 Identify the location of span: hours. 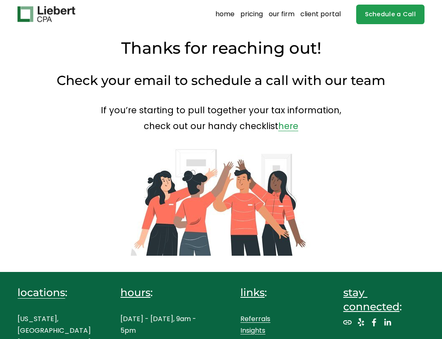
(135, 292).